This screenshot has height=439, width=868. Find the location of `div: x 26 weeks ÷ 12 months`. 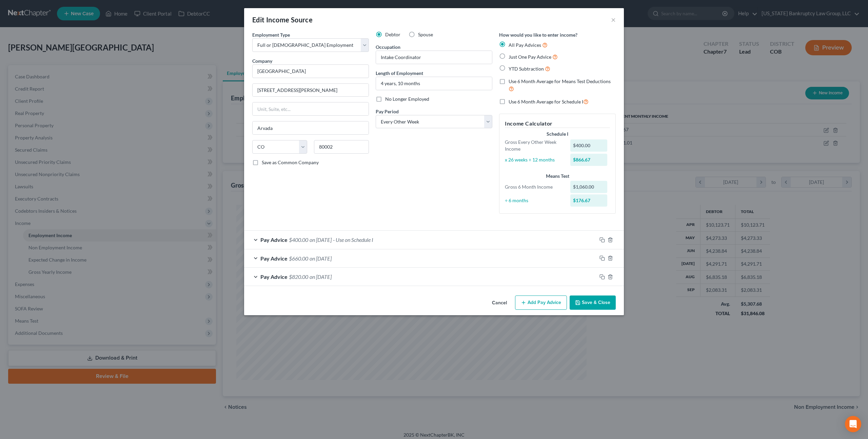

div: x 26 weeks ÷ 12 months is located at coordinates (534, 159).